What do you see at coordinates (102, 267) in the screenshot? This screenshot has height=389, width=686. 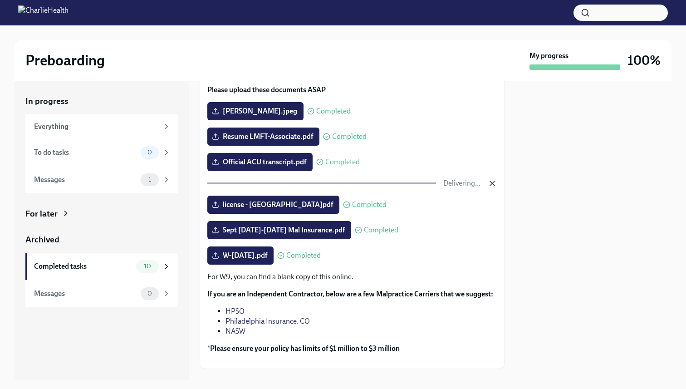 I see `a: Completed tasks10` at bounding box center [102, 267].